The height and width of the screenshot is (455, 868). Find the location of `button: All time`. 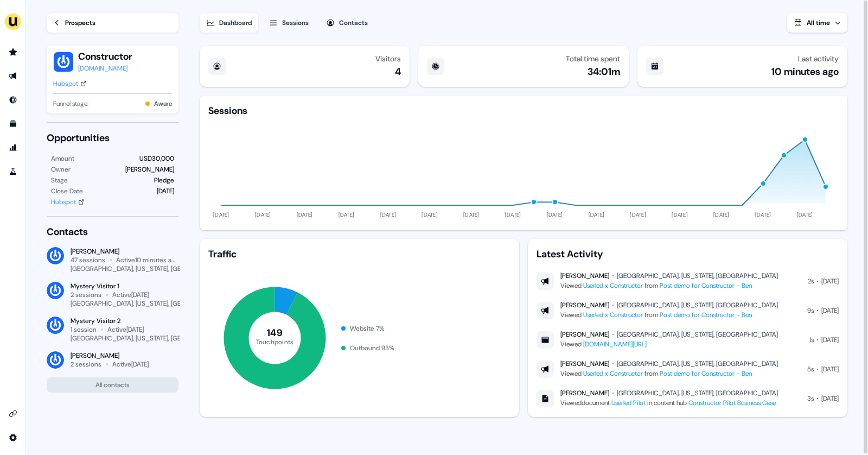

button: All time is located at coordinates (817, 22).